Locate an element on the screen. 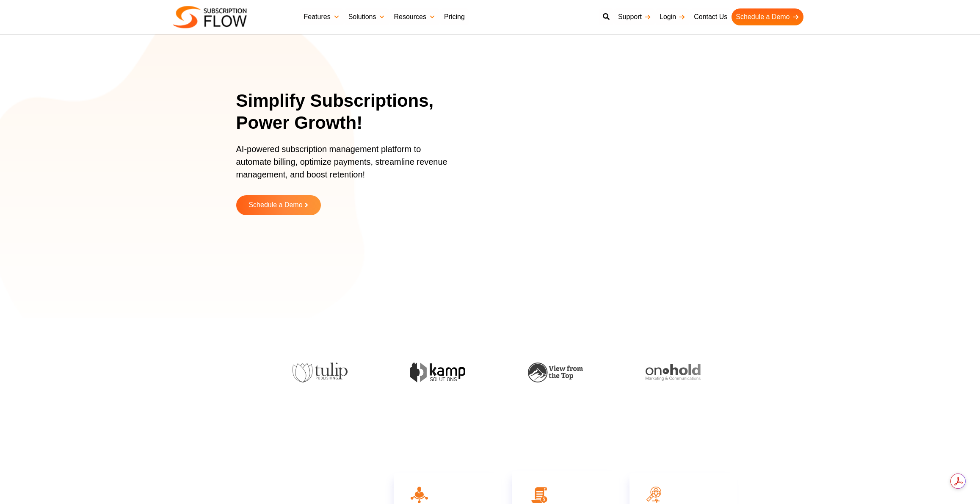 This screenshot has height=504, width=980. p: AI-powered subscription management platform to automate billing, optimize payments, streamline re... is located at coordinates (346, 166).